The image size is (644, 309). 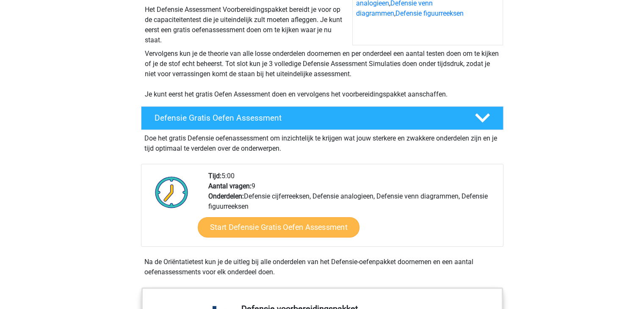 I want to click on b: Tijd:, so click(x=215, y=175).